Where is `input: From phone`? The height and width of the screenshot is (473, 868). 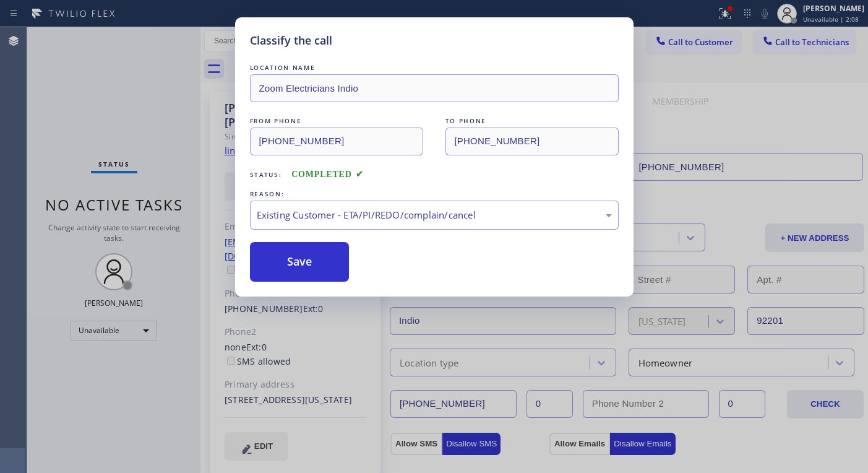 input: From phone is located at coordinates (336, 141).